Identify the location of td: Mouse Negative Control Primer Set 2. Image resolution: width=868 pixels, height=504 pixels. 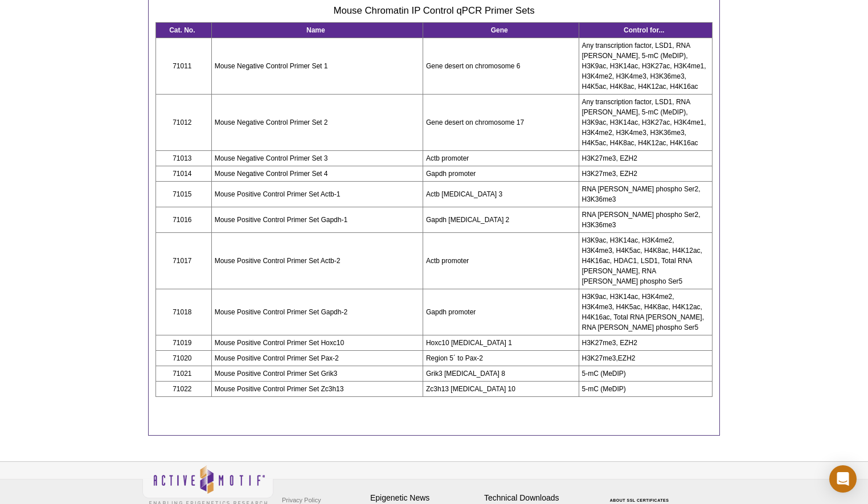
(316, 122).